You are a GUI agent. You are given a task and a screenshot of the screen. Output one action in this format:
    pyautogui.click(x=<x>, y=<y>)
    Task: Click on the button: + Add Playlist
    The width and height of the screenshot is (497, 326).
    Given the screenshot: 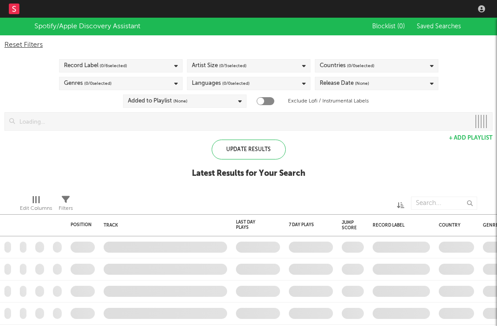 What is the action you would take?
    pyautogui.click(x=471, y=138)
    